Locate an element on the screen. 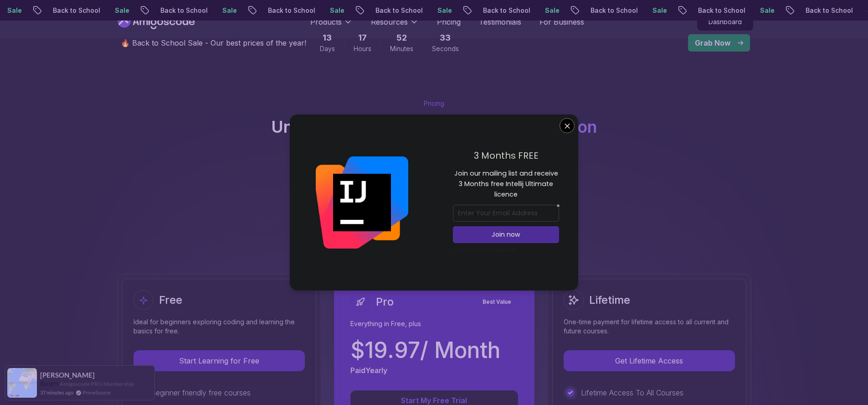  h2: Lifetime is located at coordinates (610, 300).